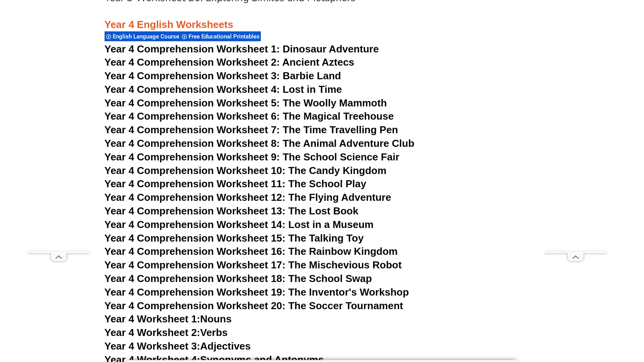 The height and width of the screenshot is (362, 644). What do you see at coordinates (234, 238) in the screenshot?
I see `a: Year 4 Comprehension Worksheet 15: The Talking Toy` at bounding box center [234, 238].